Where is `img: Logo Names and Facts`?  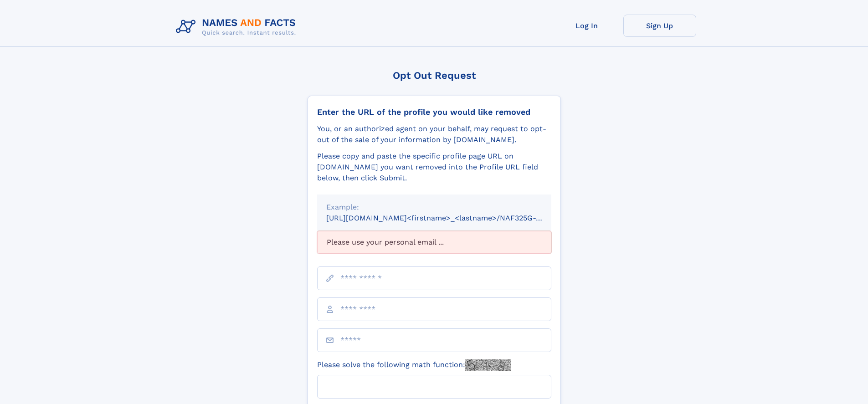
img: Logo Names and Facts is located at coordinates (238, 27).